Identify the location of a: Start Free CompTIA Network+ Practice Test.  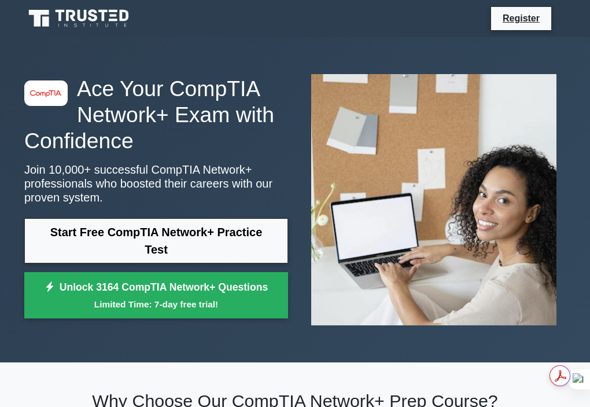
(156, 241).